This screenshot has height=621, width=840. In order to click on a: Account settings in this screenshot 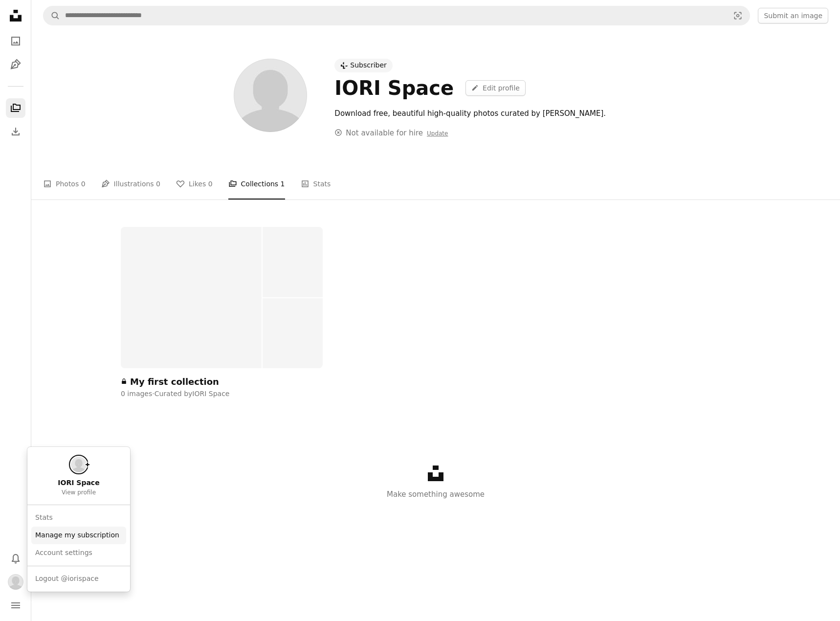, I will do `click(78, 553)`.